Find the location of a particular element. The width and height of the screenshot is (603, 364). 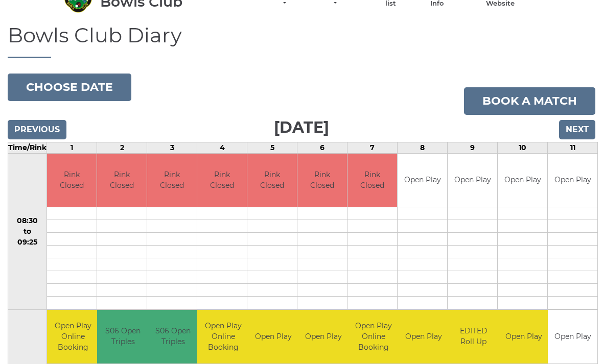

button: Choose date is located at coordinates (70, 87).